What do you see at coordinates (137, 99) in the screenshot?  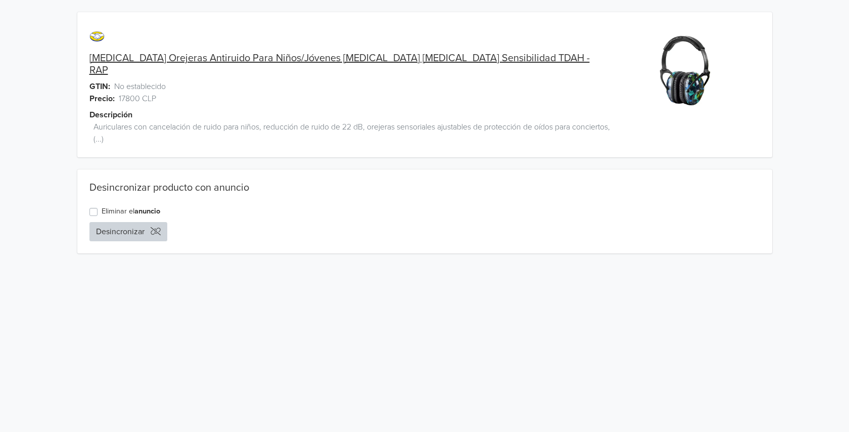 I see `span: 17800 CLP` at bounding box center [137, 99].